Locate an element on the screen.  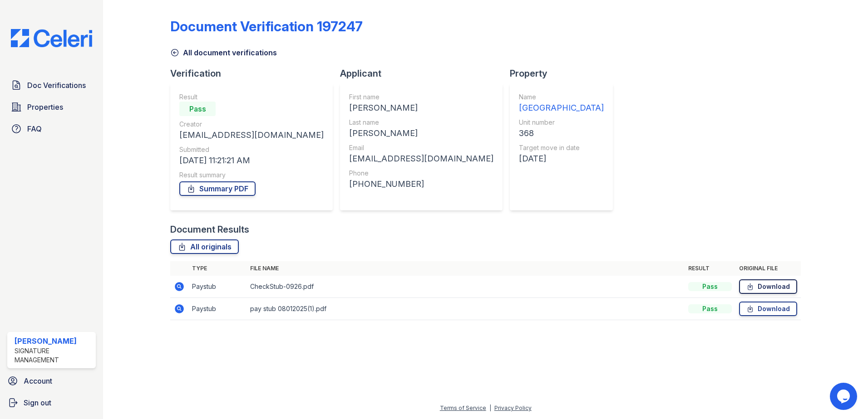
span: Account is located at coordinates (38, 381).